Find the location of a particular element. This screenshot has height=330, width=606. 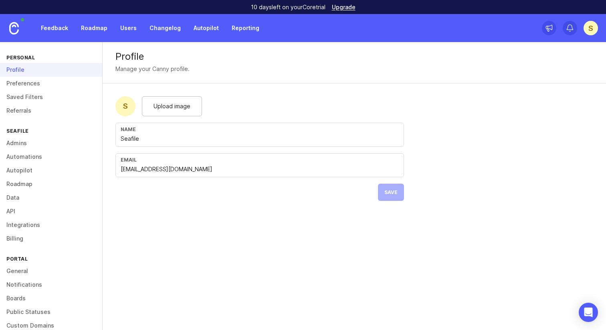

a: Autopilot is located at coordinates (206, 28).